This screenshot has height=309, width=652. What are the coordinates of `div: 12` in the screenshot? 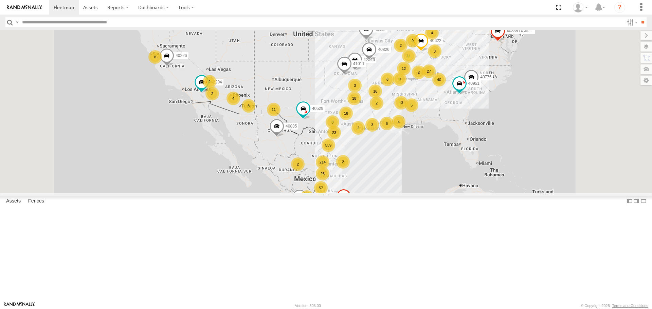 It's located at (404, 69).